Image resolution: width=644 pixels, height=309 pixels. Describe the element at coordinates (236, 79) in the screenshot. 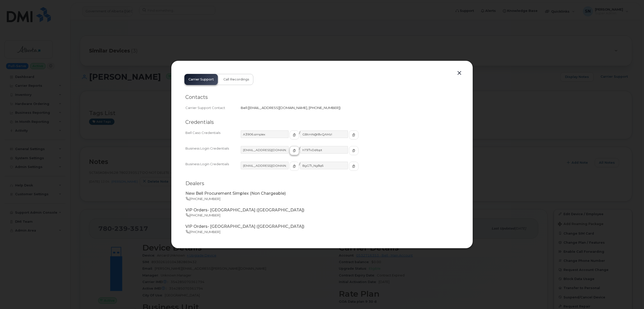

I see `span: Call Recordings` at that location.